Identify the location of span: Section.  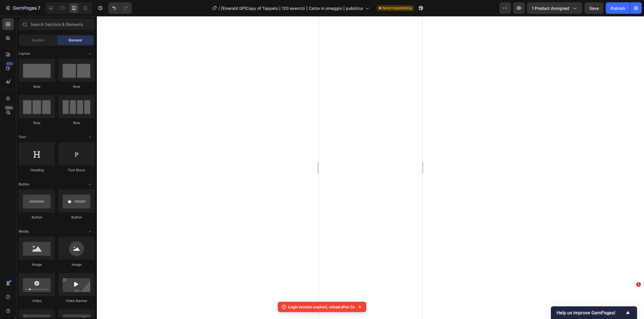
(38, 40).